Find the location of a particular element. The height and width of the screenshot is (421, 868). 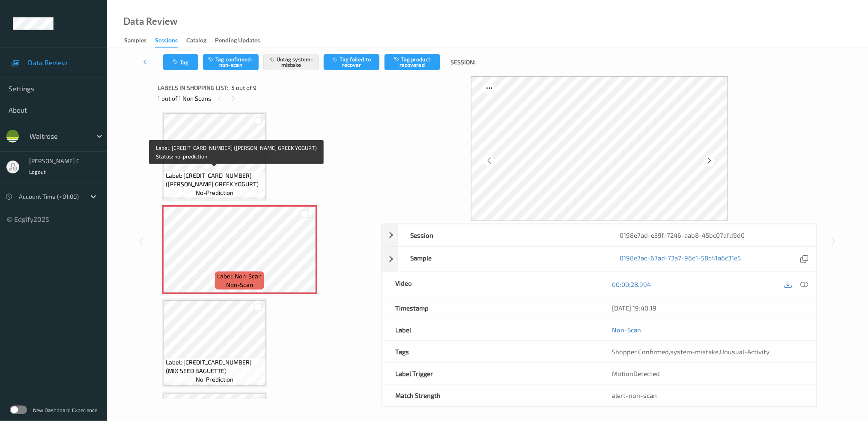

a: Pending Updates is located at coordinates (241, 41).